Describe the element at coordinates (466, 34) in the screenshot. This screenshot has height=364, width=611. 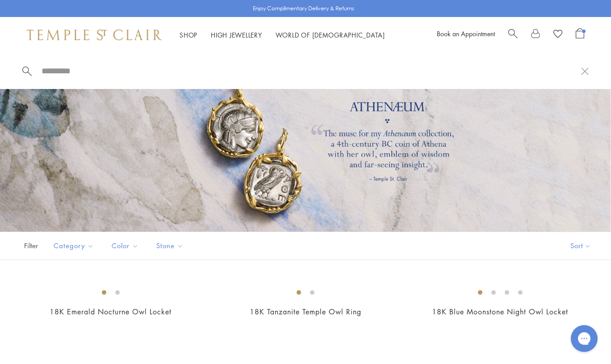
I see `a: Book an Appointment` at that location.